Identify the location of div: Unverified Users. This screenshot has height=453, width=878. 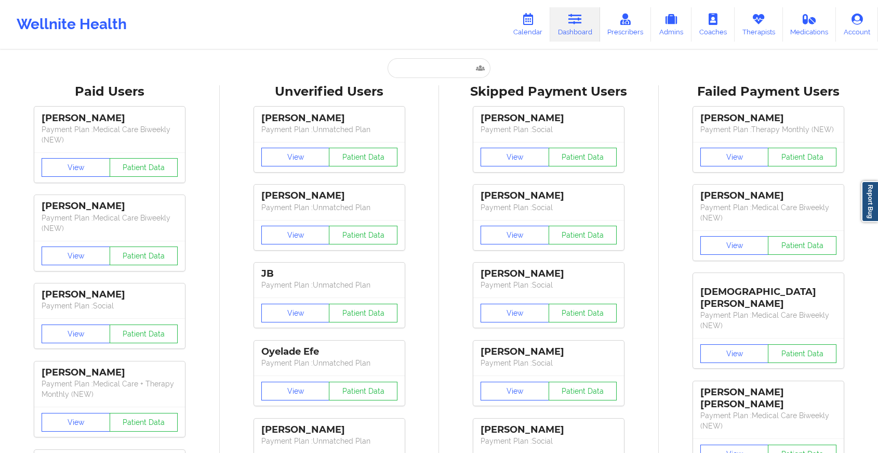
(330, 91).